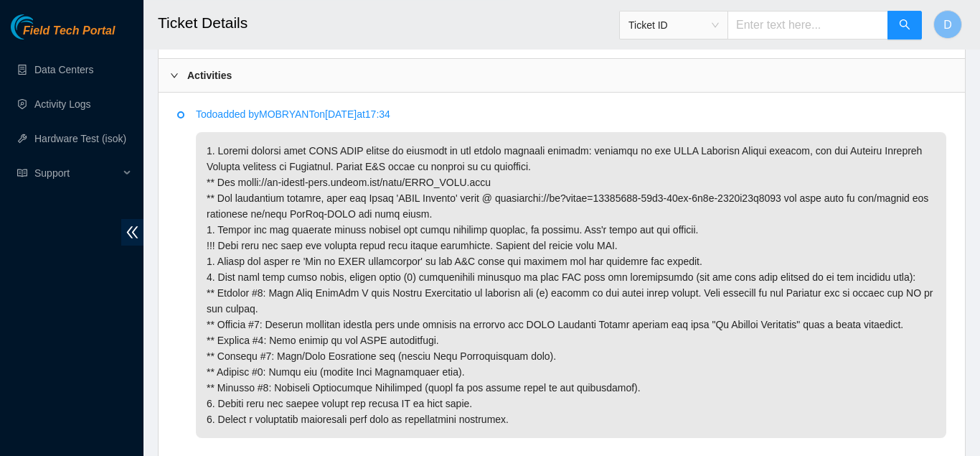 The image size is (980, 456). Describe the element at coordinates (22, 173) in the screenshot. I see `span: read` at that location.